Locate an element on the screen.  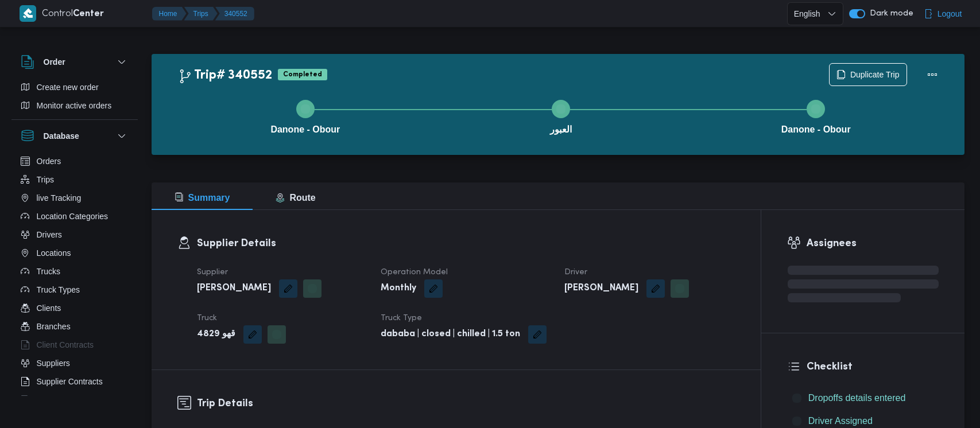
svg: Step 3 is complete is located at coordinates (815, 109).